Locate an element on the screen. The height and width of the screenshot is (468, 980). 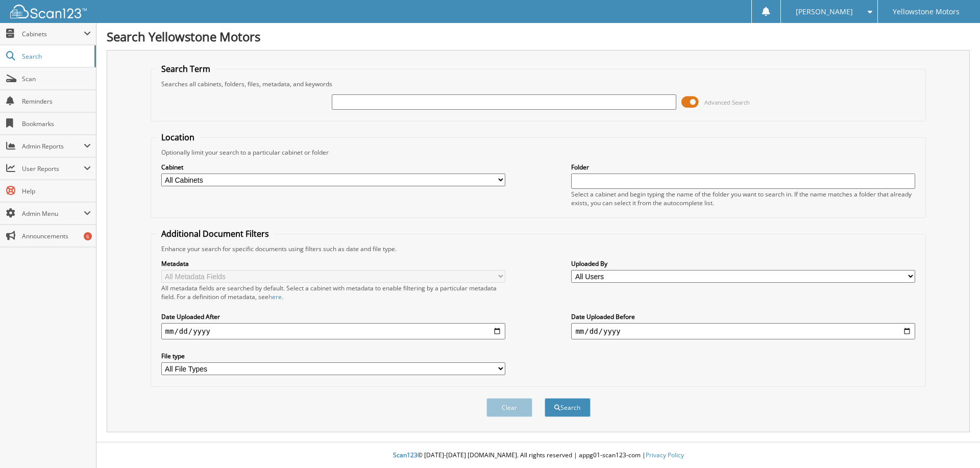
span: Search is located at coordinates (56, 56).